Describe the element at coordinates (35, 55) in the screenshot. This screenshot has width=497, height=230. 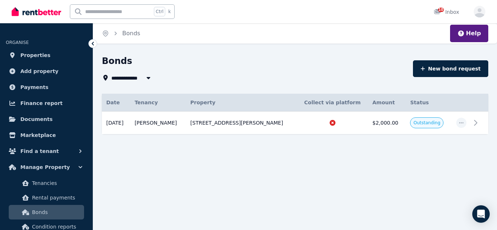
I see `span: Properties` at that location.